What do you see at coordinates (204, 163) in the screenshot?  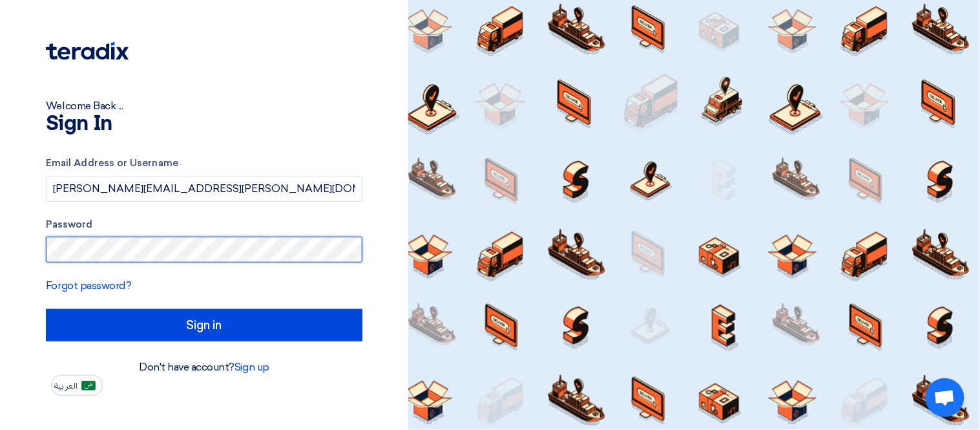 I see `label: Email Address or Username` at bounding box center [204, 163].